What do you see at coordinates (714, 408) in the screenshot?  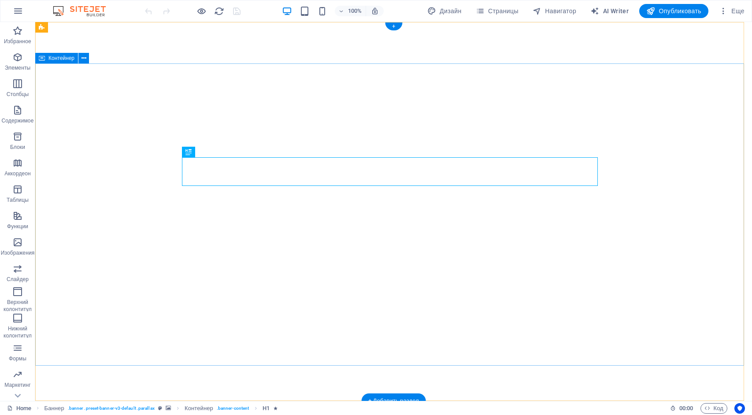 I see `span: Код` at bounding box center [714, 408].